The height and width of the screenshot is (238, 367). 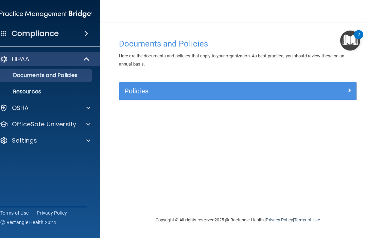 What do you see at coordinates (35, 34) in the screenshot?
I see `h4: Compliance` at bounding box center [35, 34].